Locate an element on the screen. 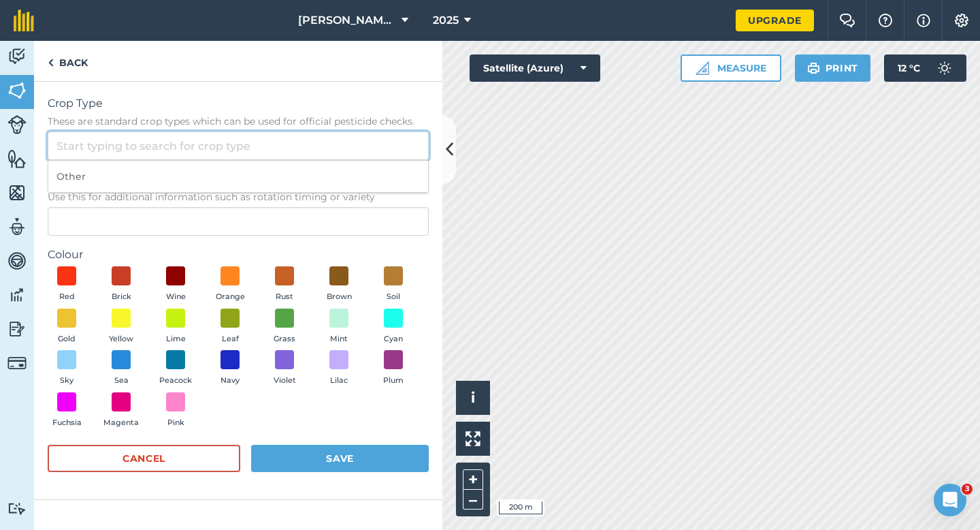  span: i is located at coordinates (473, 398).